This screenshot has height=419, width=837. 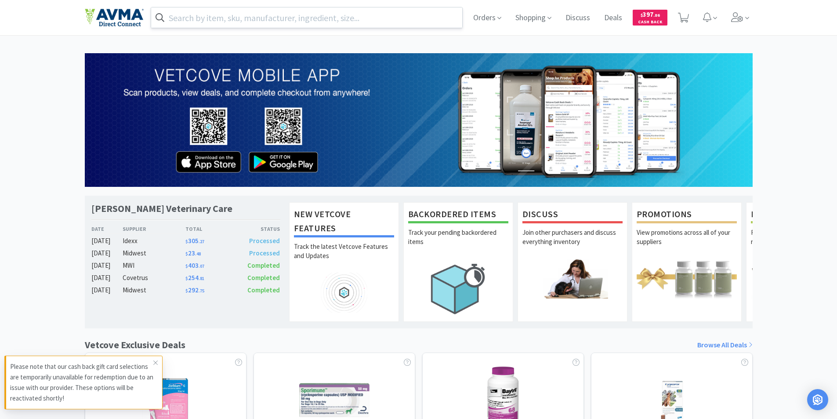 What do you see at coordinates (573, 262) in the screenshot?
I see `a: DiscussJoin other purchasers and discuss everything inventory` at bounding box center [573, 262].